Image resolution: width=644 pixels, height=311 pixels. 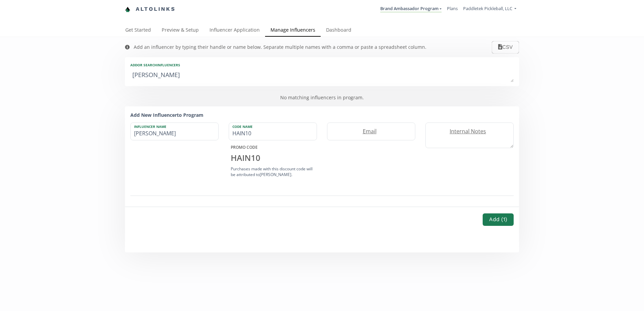 I want to click on img: favicon-32x32.png, so click(x=128, y=10).